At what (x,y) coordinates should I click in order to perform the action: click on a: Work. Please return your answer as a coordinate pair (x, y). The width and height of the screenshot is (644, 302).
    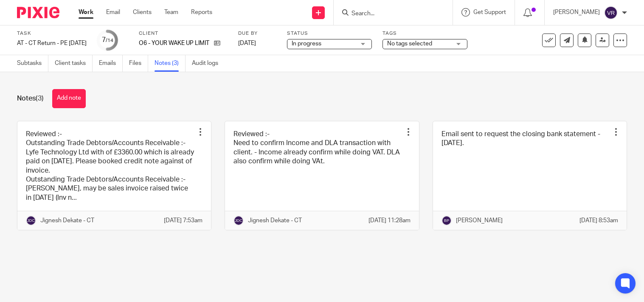
    Looking at the image, I should click on (86, 13).